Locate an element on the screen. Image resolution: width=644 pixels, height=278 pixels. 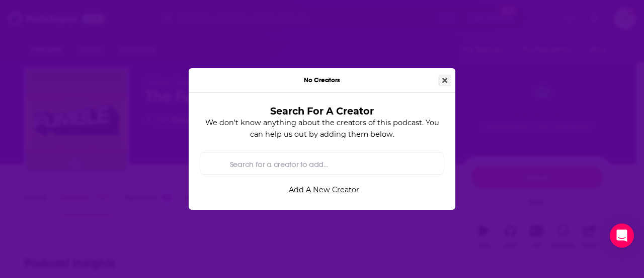
div: No Creators is located at coordinates (322, 80).